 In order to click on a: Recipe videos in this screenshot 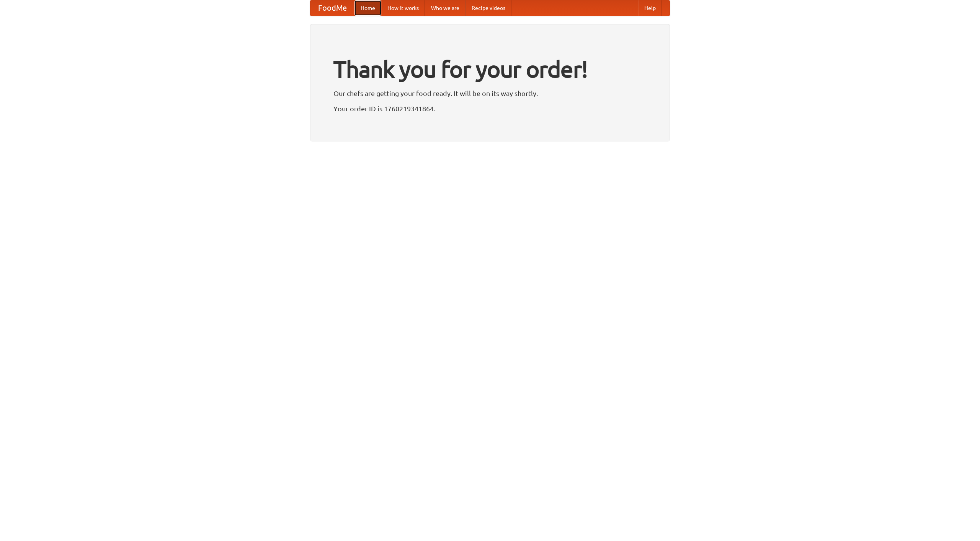, I will do `click(489, 8)`.